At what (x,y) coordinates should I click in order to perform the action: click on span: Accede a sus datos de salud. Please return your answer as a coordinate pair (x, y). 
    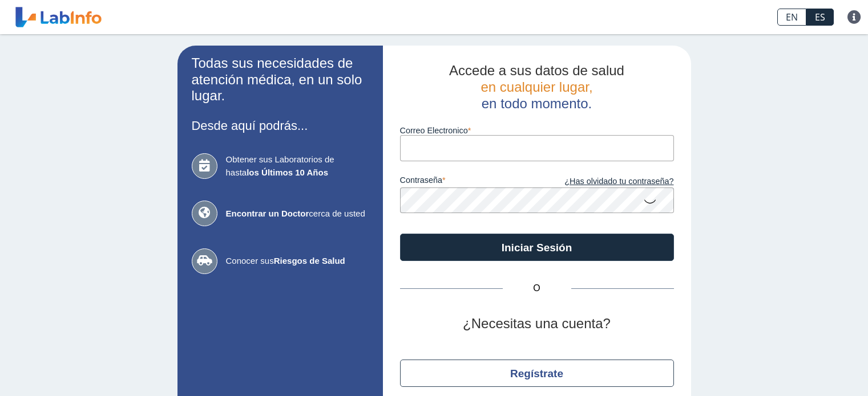
    Looking at the image, I should click on (537, 70).